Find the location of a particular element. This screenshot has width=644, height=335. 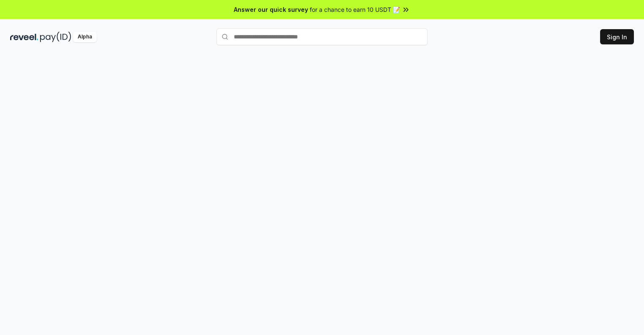

div: Alpha is located at coordinates (85, 37).